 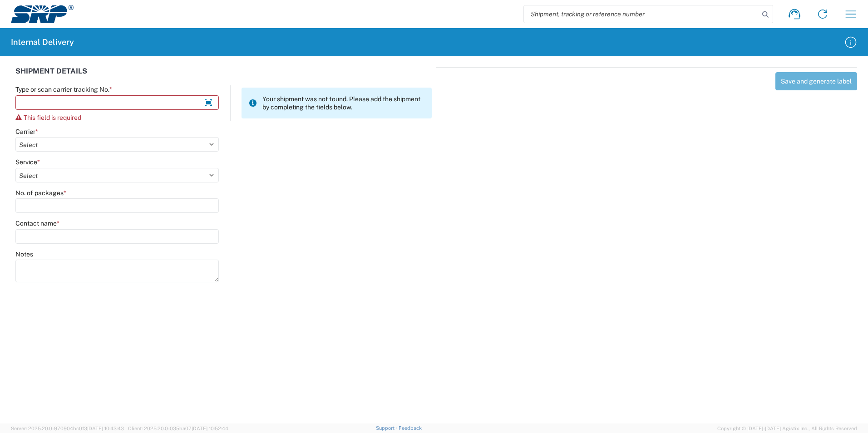 I want to click on input: Shipment, tracking or reference number, so click(x=641, y=14).